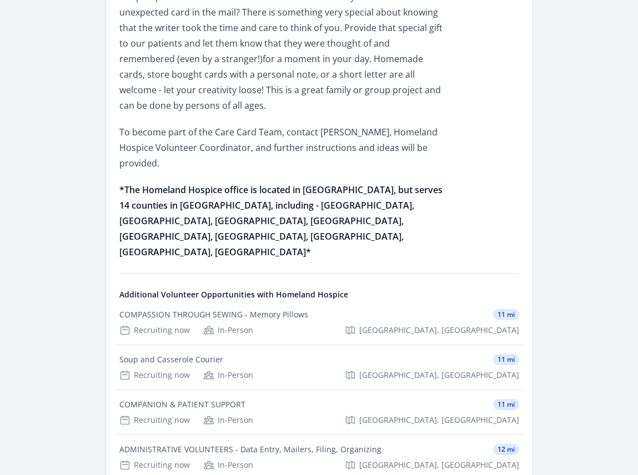 The image size is (638, 475). I want to click on div: COMPANION & PATIENT SUPPORT, so click(182, 405).